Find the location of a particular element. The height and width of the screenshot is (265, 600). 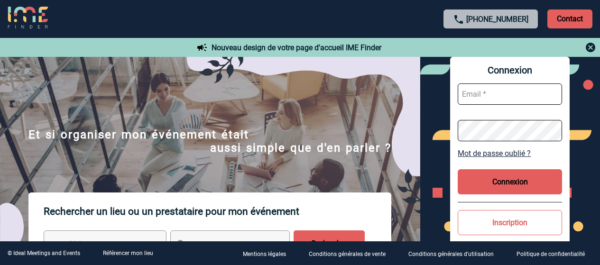

a: Conditions générales de vente is located at coordinates (351, 253).